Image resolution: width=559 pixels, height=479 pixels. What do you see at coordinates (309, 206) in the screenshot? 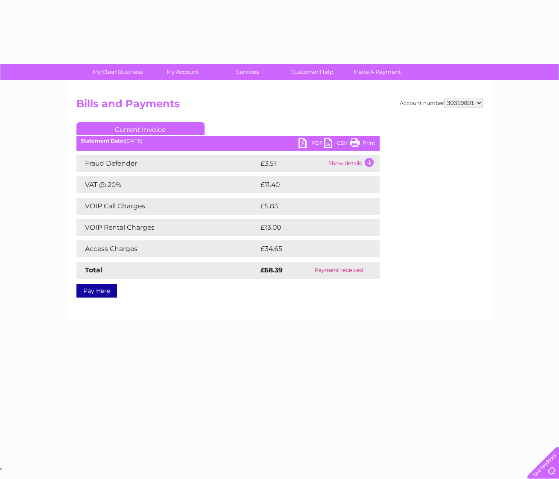
I see `td: £5.83` at bounding box center [309, 206].